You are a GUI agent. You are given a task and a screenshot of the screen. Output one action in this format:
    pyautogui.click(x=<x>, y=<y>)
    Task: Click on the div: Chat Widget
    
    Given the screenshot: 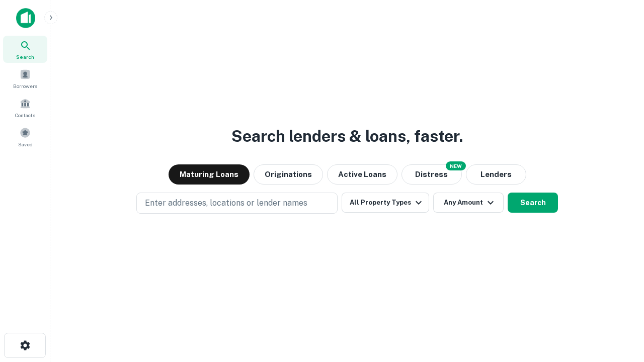 What is the action you would take?
    pyautogui.click(x=620, y=306)
    